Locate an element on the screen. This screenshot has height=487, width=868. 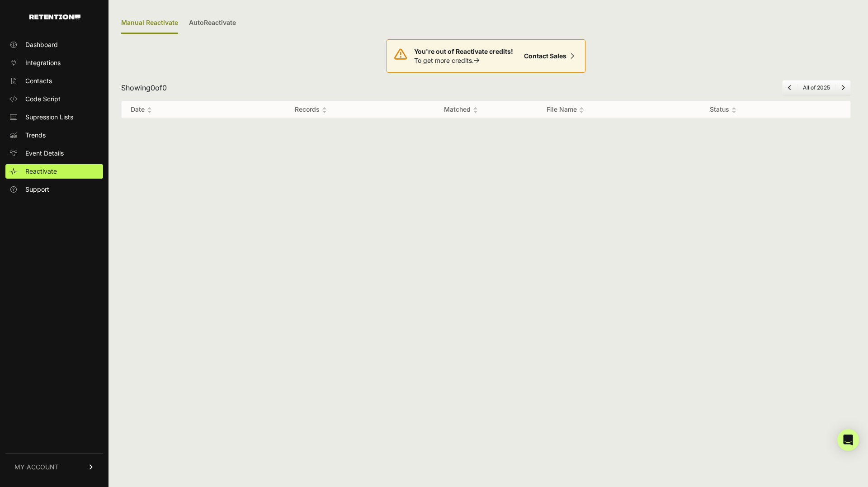
li: All of 2025 is located at coordinates (816, 88).